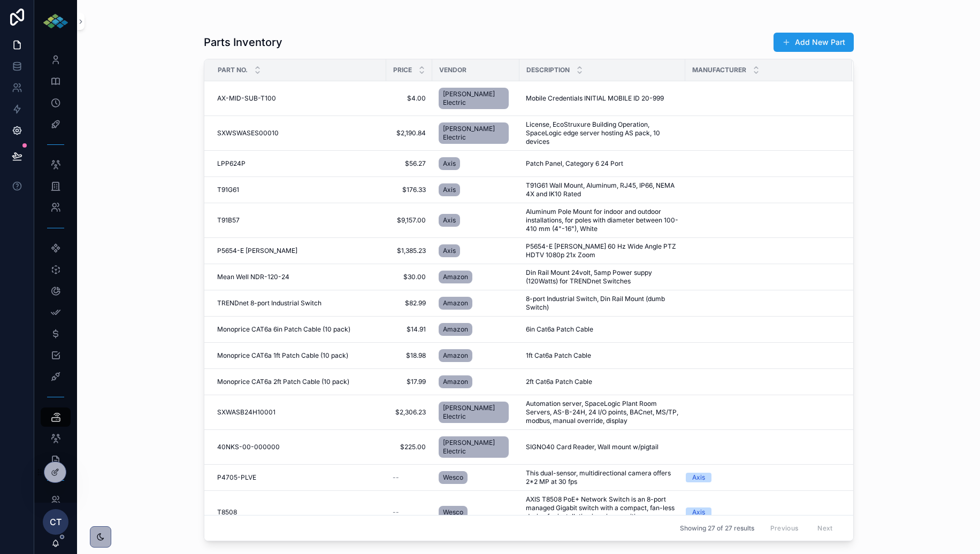 The width and height of the screenshot is (980, 554). Describe the element at coordinates (409, 99) in the screenshot. I see `a: $4.00` at that location.